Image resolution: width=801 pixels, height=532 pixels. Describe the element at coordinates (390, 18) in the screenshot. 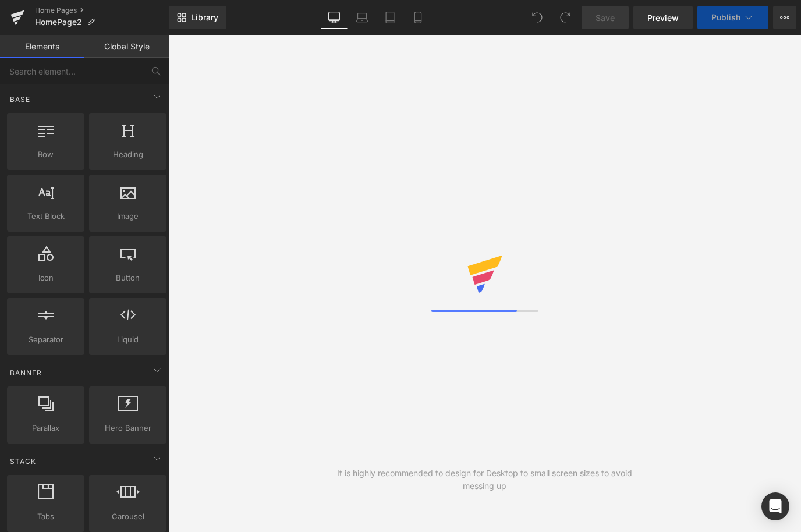

I see `a: Tablet` at that location.